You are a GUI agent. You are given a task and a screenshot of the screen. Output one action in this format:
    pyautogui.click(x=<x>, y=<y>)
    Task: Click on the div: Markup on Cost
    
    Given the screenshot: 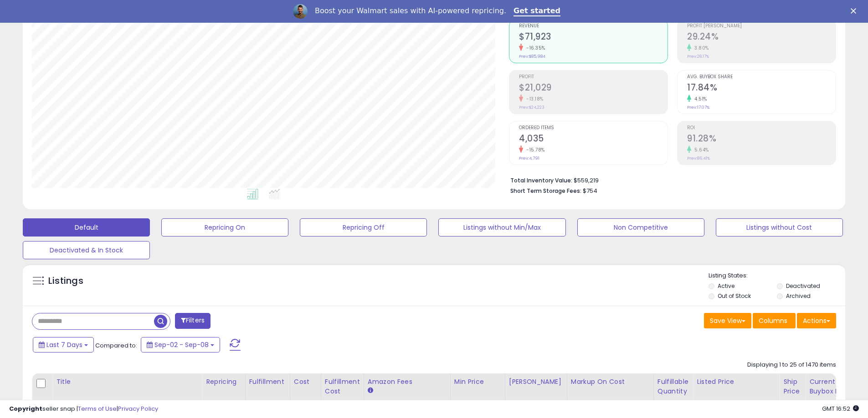 What is the action you would take?
    pyautogui.click(x=610, y=381)
    